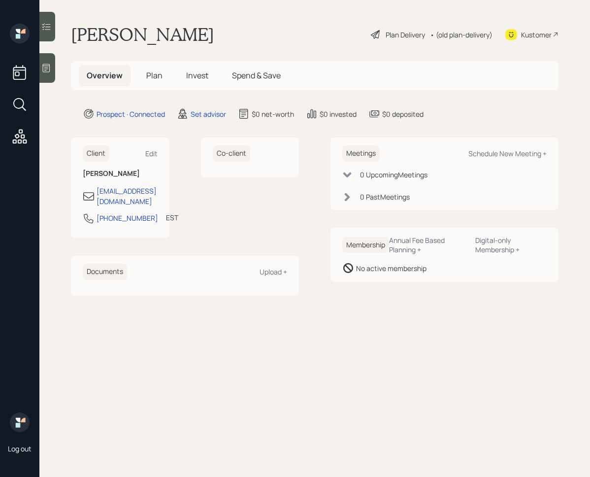  Describe the element at coordinates (508, 153) in the screenshot. I see `div: Schedule New Meeting +` at that location.